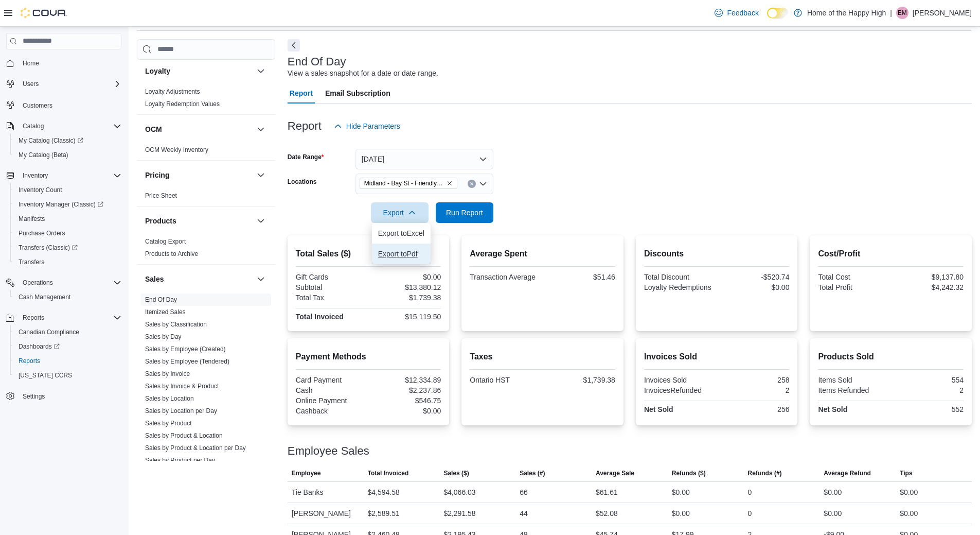 Image resolution: width=980 pixels, height=535 pixels. What do you see at coordinates (167, 374) in the screenshot?
I see `span: Sales by Invoice` at bounding box center [167, 374].